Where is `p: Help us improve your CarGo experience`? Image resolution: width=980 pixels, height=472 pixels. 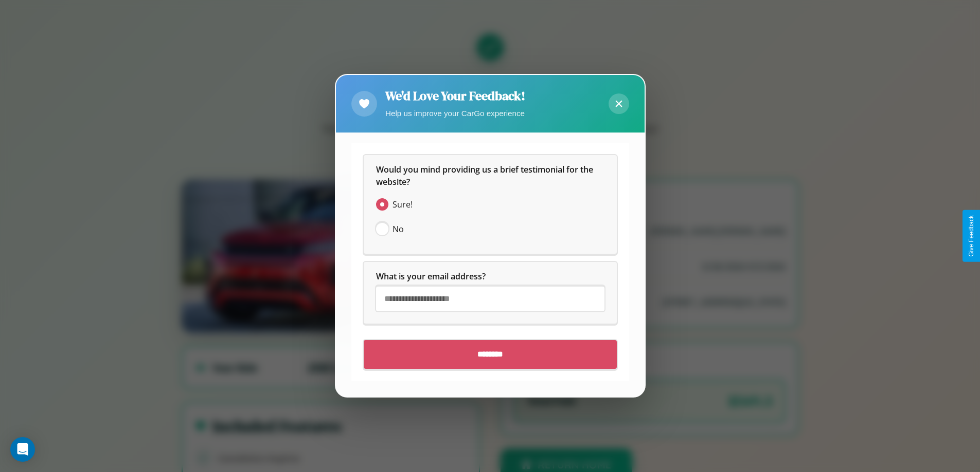 p: Help us improve your CarGo experience is located at coordinates (455, 113).